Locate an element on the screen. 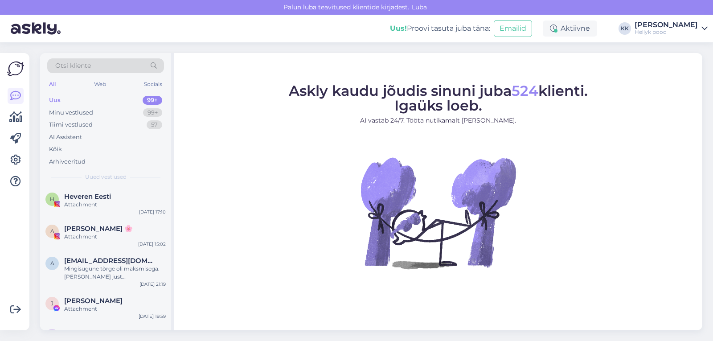 The image size is (713, 341). span: Askly kaudu jõudis sinuni juba klienti. Igaüks loeb. is located at coordinates (438, 98).